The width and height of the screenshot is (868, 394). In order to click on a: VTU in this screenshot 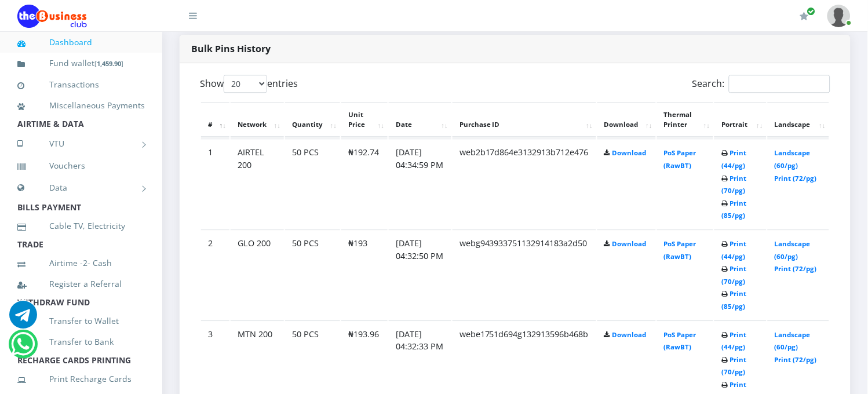, I will do `click(81, 144)`.